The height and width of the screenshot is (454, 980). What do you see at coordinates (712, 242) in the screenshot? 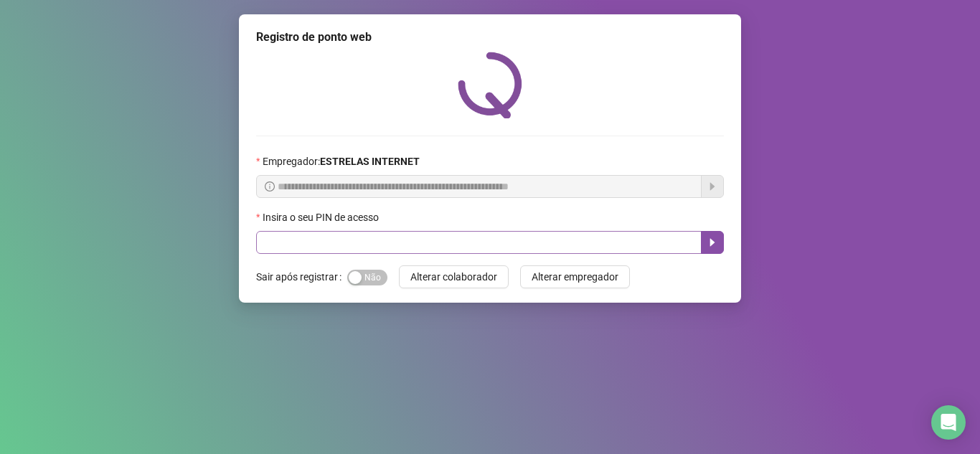
I see `span: caret-right` at bounding box center [712, 242].